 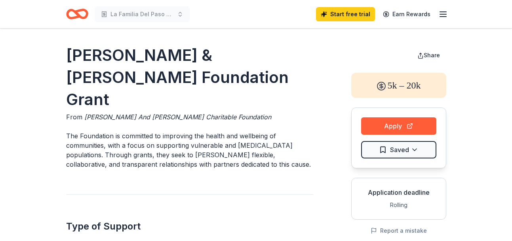 What do you see at coordinates (142, 14) in the screenshot?
I see `span: La Familia Del Paso Expansion Initiative` at bounding box center [142, 14].